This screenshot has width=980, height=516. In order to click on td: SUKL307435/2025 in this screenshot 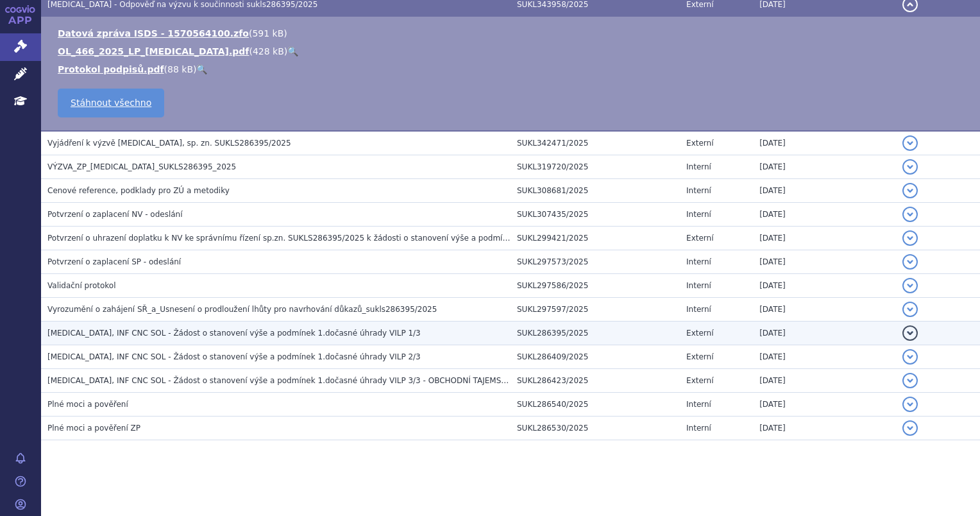, I will do `click(596, 214)`.